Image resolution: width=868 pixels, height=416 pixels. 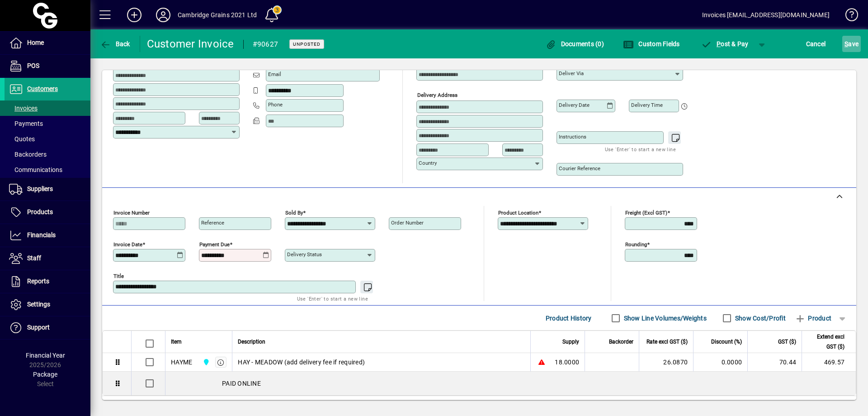 What do you see at coordinates (205, 362) in the screenshot?
I see `span: Cambridge Grains 2021 Ltd` at bounding box center [205, 362].